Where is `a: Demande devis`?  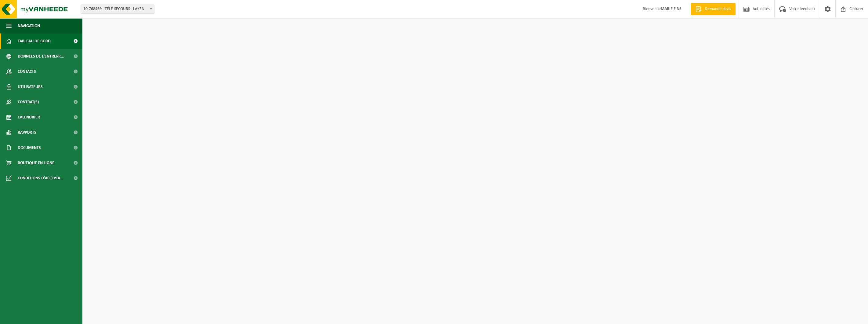 a: Demande devis is located at coordinates (713, 9).